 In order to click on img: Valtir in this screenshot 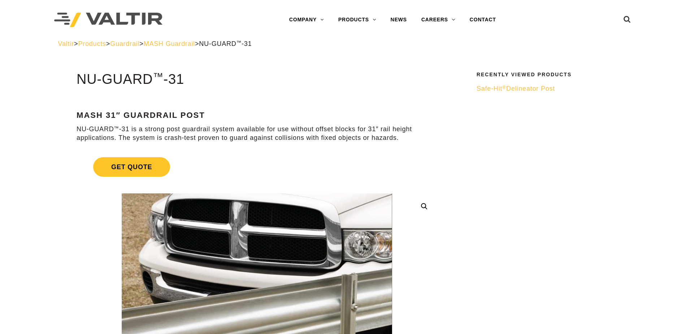, I will do `click(108, 20)`.